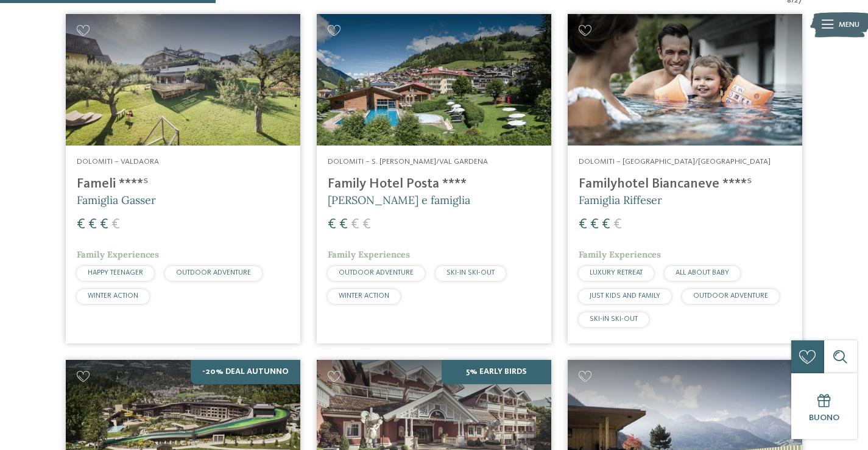  I want to click on span: Dolomiti – Valdaora, so click(118, 162).